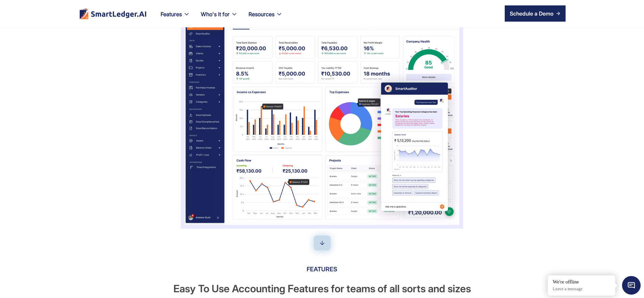 The height and width of the screenshot is (298, 644). I want to click on img: footer logo, so click(113, 13).